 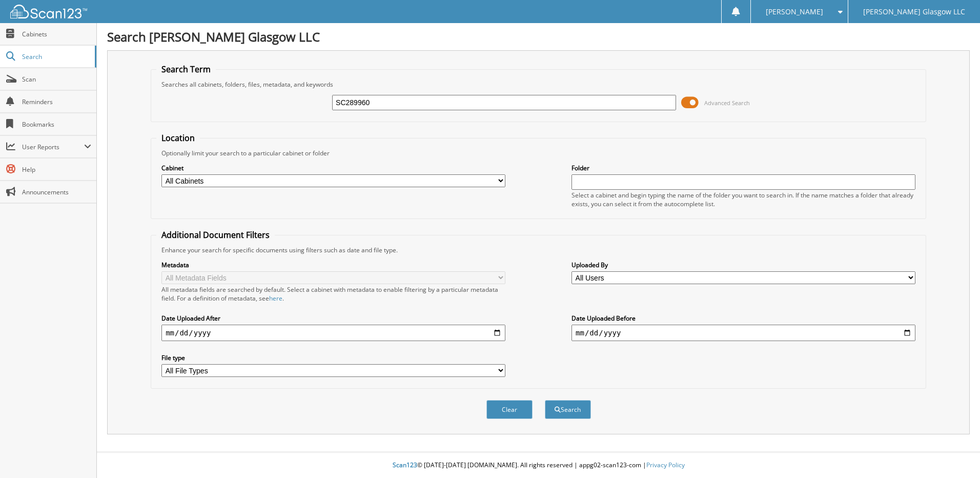 What do you see at coordinates (538, 153) in the screenshot?
I see `div: Optionally limit your search to a particular cabinet or folder` at bounding box center [538, 153].